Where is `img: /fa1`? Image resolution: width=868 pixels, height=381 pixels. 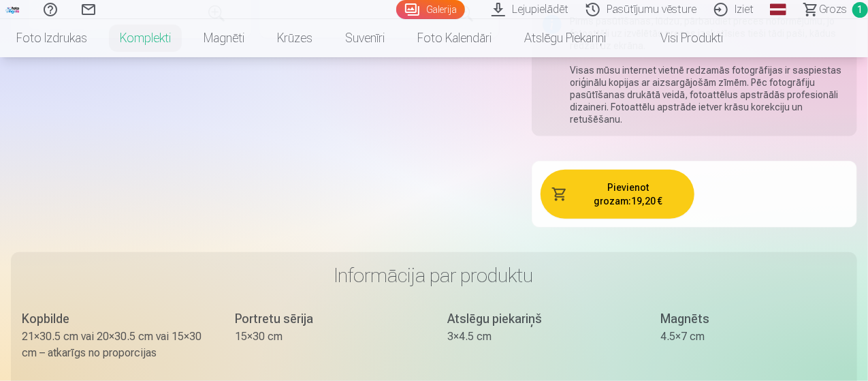
img: /fa1 is located at coordinates (13, 9).